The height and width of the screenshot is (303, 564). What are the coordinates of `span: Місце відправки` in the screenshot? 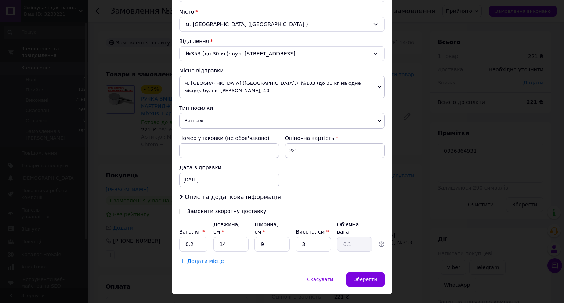 It's located at (201, 71).